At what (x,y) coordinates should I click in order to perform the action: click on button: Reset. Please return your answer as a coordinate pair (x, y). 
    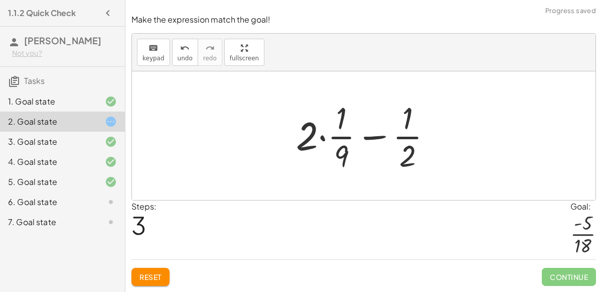
    Looking at the image, I should click on (151, 276).